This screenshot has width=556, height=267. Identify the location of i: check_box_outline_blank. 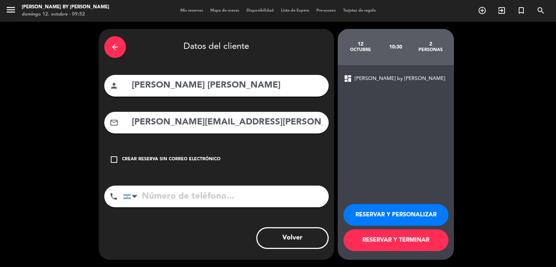
(114, 160).